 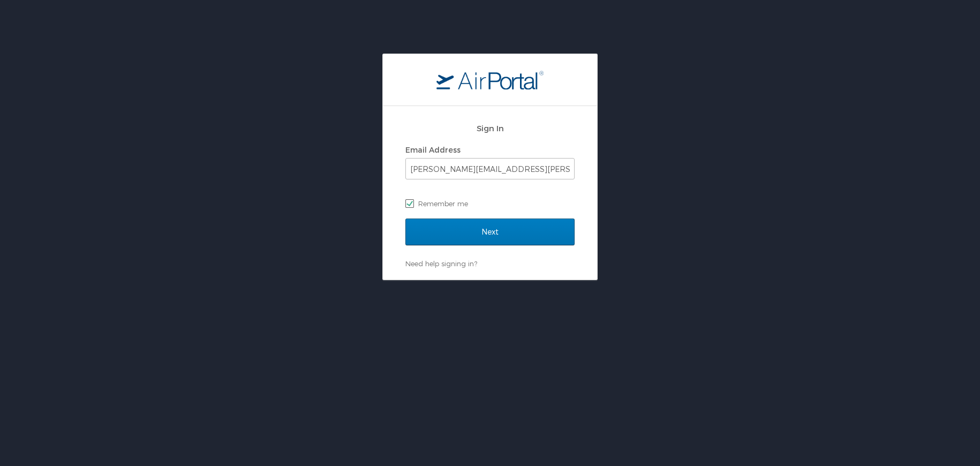 What do you see at coordinates (490, 80) in the screenshot?
I see `img: logo` at bounding box center [490, 80].